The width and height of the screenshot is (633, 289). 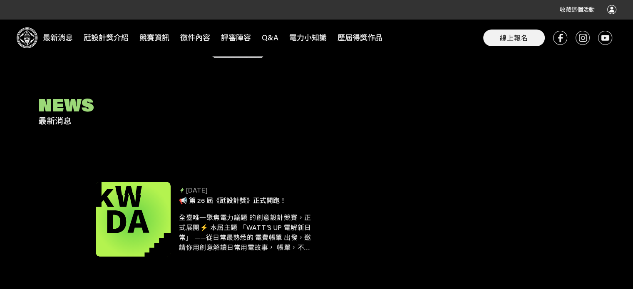 What do you see at coordinates (360, 37) in the screenshot?
I see `span: 歷屆得獎作品` at bounding box center [360, 37].